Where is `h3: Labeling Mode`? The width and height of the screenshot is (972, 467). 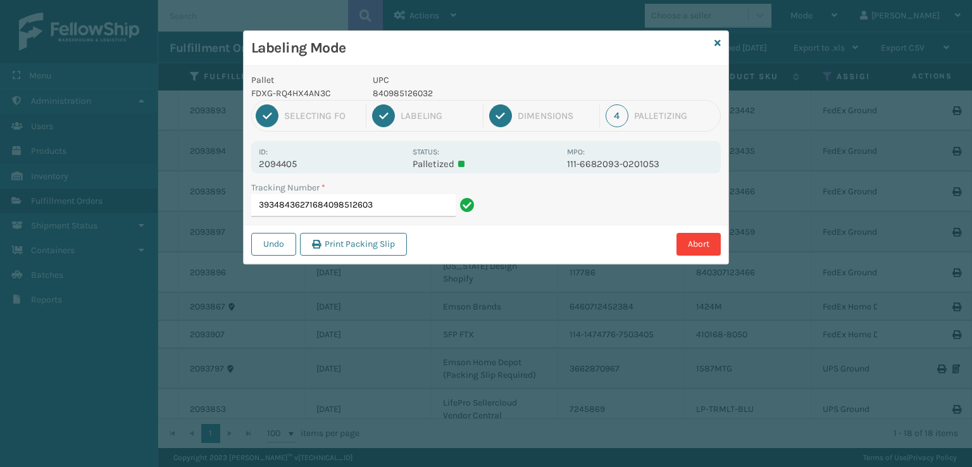
h3: Labeling Mode is located at coordinates (480, 48).